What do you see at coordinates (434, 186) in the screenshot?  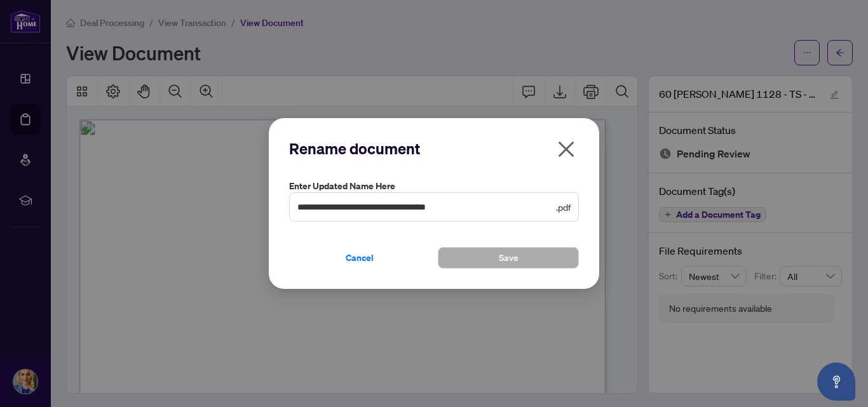 I see `label: Enter updated name here` at bounding box center [434, 186].